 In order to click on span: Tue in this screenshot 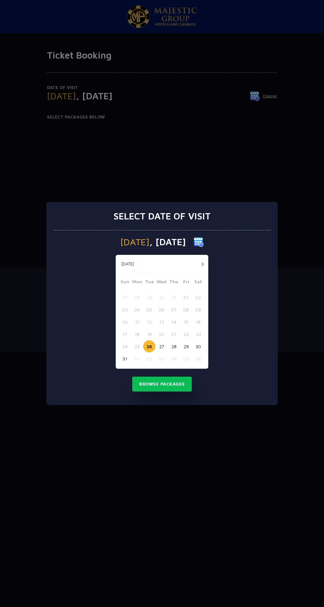, I will do `click(149, 282)`.